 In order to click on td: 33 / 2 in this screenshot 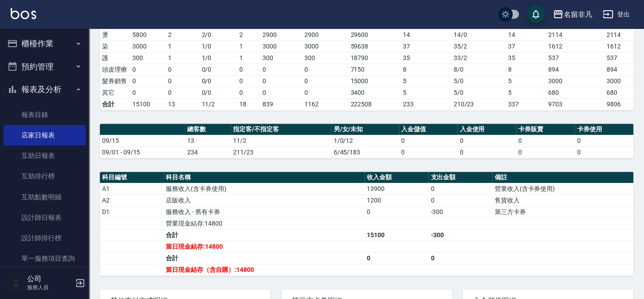, I will do `click(478, 58)`.